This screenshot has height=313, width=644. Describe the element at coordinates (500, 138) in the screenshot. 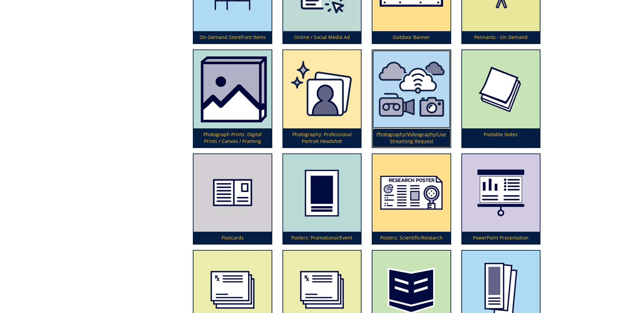

I see `p: Postable Notes` at that location.